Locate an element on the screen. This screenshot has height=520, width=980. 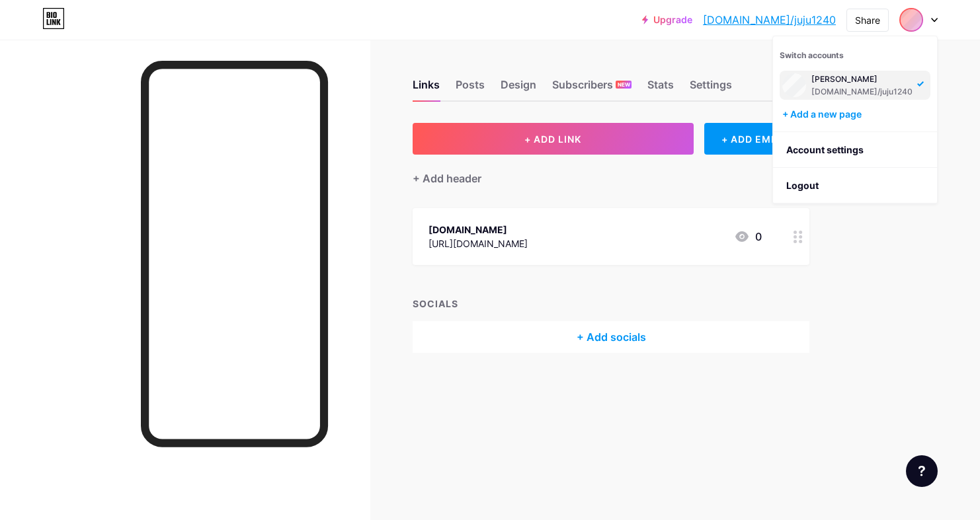
div: + Add socials is located at coordinates (611, 337).